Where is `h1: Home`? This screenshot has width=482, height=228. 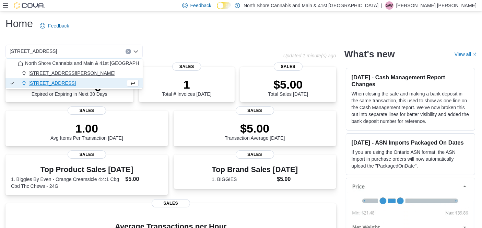
h1: Home is located at coordinates (19, 24).